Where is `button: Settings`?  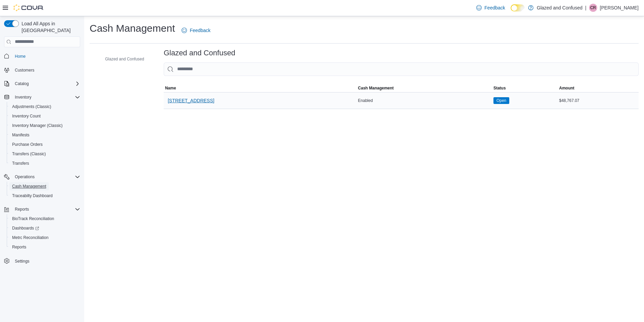 button: Settings is located at coordinates (42, 261).